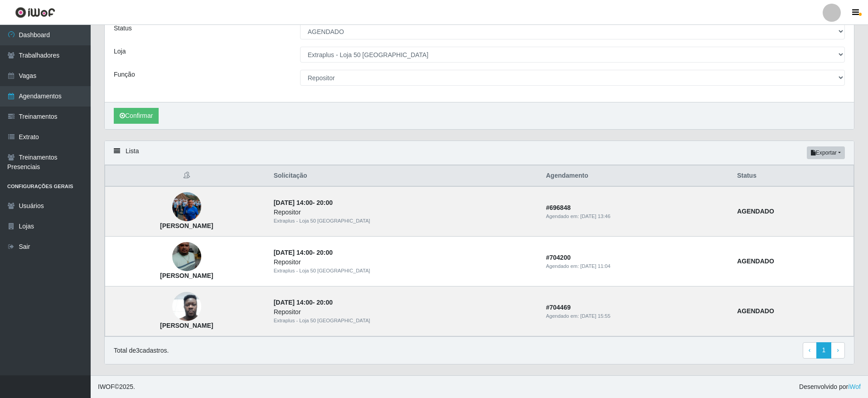 This screenshot has width=868, height=398. I want to click on span: © 2025 ., so click(116, 387).